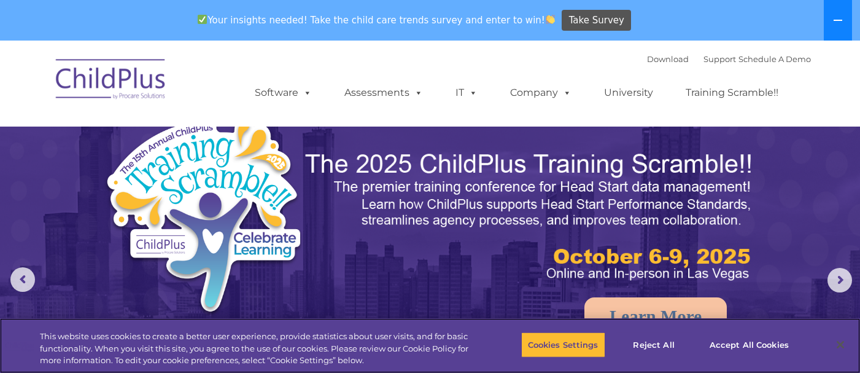  Describe the element at coordinates (654, 344) in the screenshot. I see `button: Reject All` at that location.